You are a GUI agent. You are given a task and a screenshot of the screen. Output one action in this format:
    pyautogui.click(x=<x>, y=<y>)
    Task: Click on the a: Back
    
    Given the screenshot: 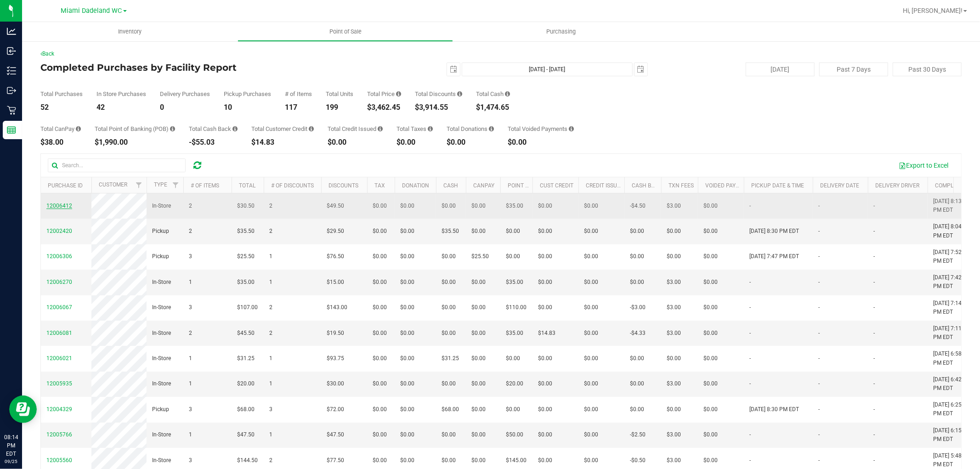 What is the action you would take?
    pyautogui.click(x=48, y=54)
    